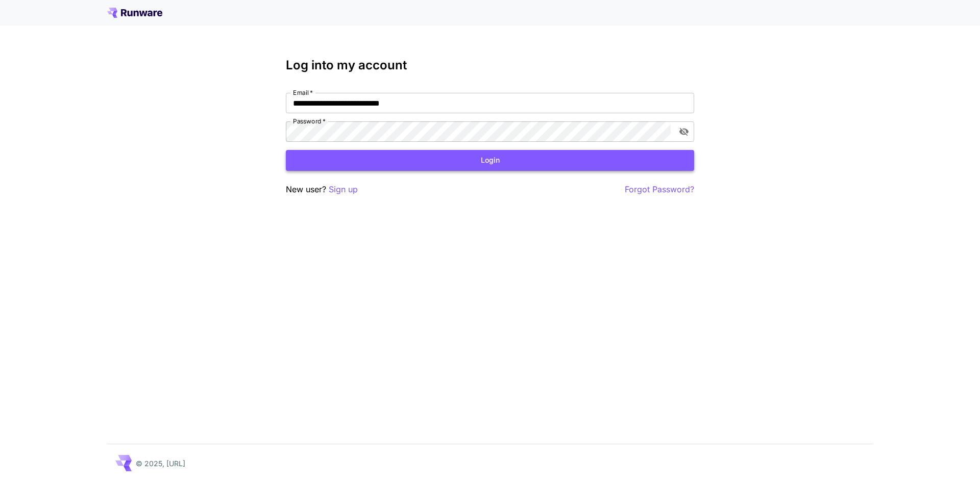 The image size is (980, 482). What do you see at coordinates (309, 121) in the screenshot?
I see `label: Password` at bounding box center [309, 121].